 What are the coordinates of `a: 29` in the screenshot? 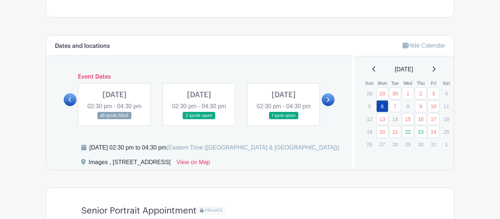 It's located at (382, 93).